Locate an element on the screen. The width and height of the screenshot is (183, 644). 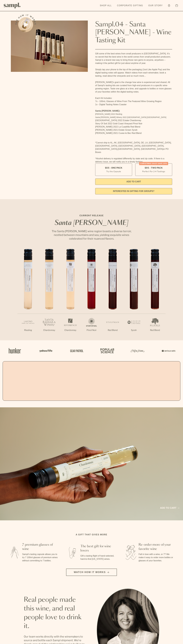
button: Watch how it works is located at coordinates (92, 572).